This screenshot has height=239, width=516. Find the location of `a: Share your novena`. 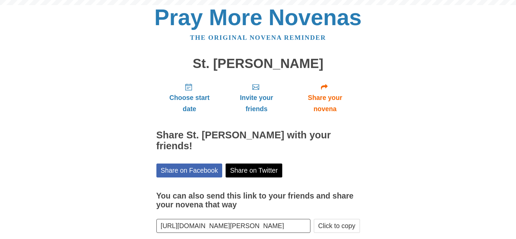

a: Share your novena is located at coordinates (325, 97).